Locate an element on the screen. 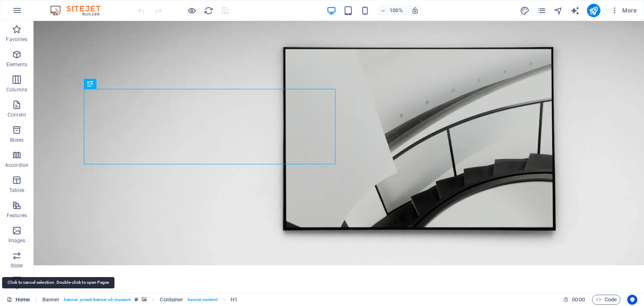 The image size is (644, 306). button: reload is located at coordinates (208, 10).